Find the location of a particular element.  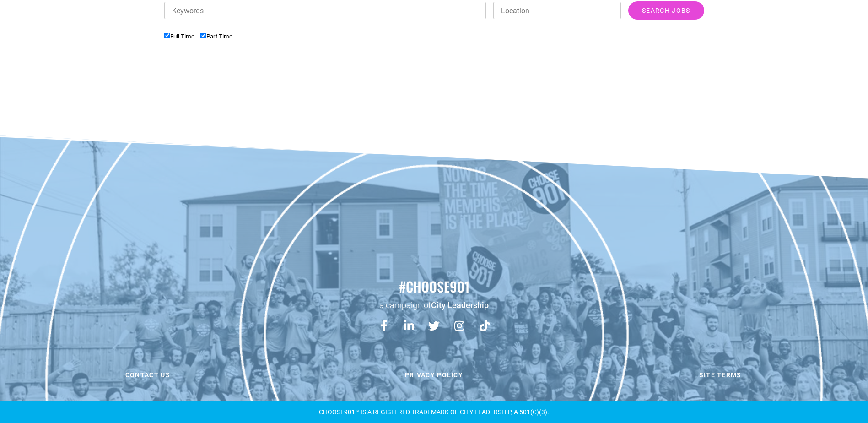

p: a campaign of is located at coordinates (434, 305).